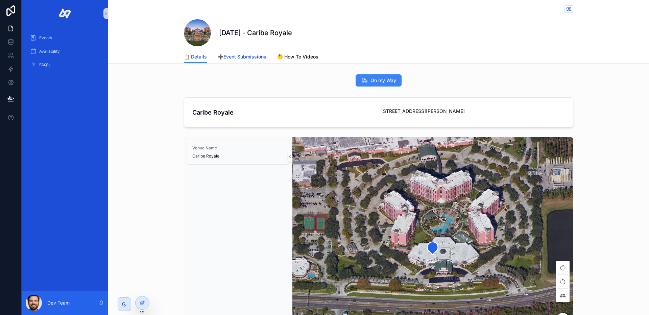 Image resolution: width=649 pixels, height=315 pixels. What do you see at coordinates (65, 51) in the screenshot?
I see `a: Availability` at bounding box center [65, 51].